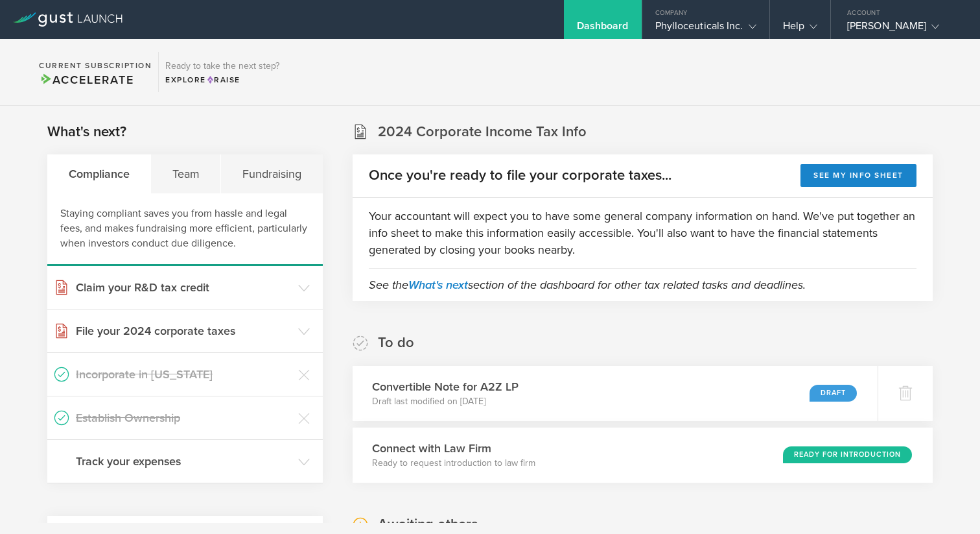  I want to click on h2: Current Subscription, so click(95, 66).